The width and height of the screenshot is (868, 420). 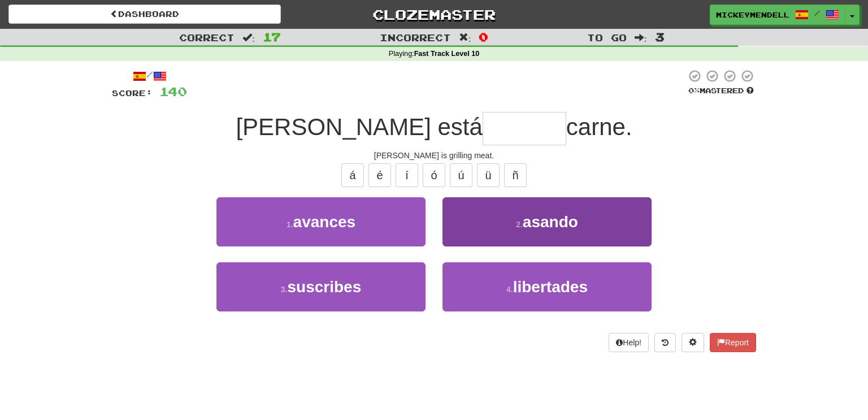 What do you see at coordinates (461, 175) in the screenshot?
I see `button: ú` at bounding box center [461, 175].